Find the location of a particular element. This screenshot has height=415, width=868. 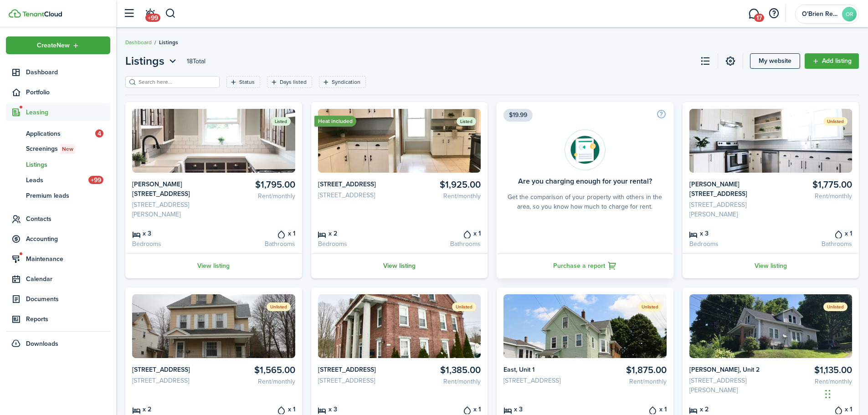

a: Notifications is located at coordinates (150, 14).